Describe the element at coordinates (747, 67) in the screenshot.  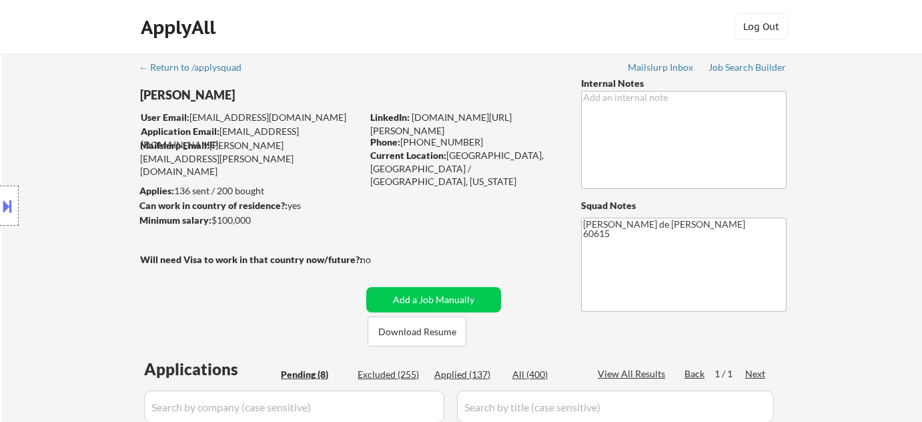
I see `div: Job Search Builder` at that location.